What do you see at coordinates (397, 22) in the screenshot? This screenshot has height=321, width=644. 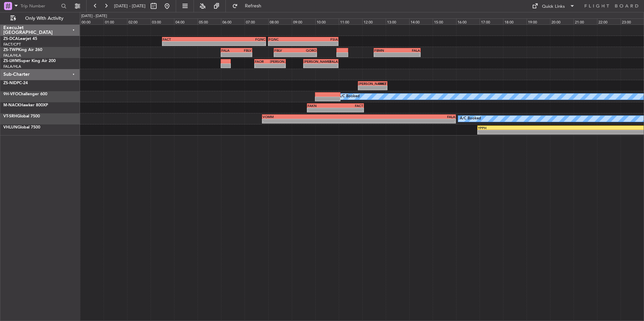 I see `div: 13:00` at bounding box center [397, 22].